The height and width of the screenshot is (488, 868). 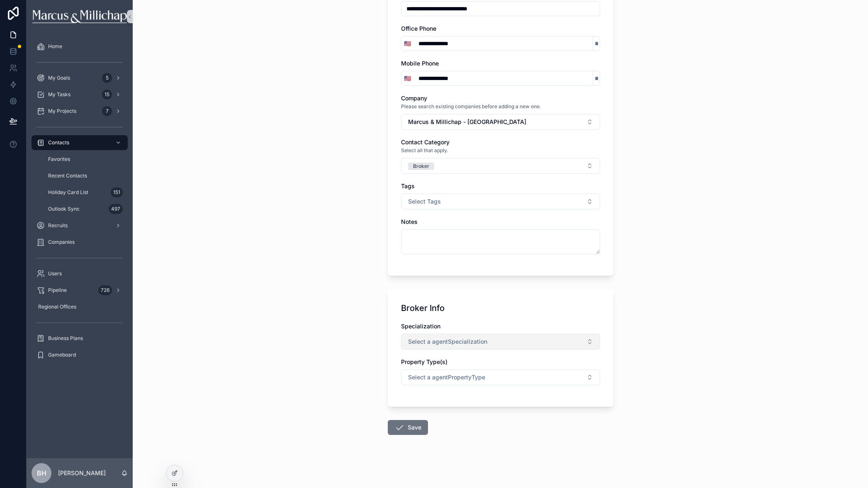 I want to click on span: Specialization, so click(x=421, y=326).